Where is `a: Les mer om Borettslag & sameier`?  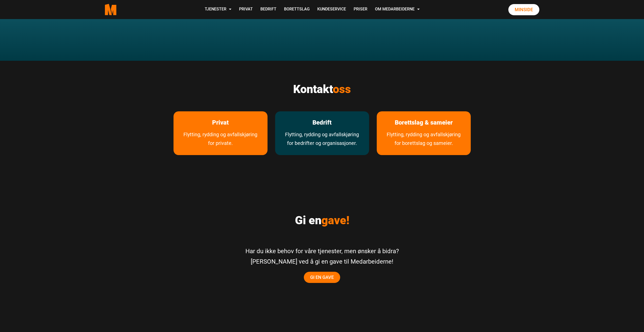 a: Les mer om Borettslag & sameier is located at coordinates (424, 123).